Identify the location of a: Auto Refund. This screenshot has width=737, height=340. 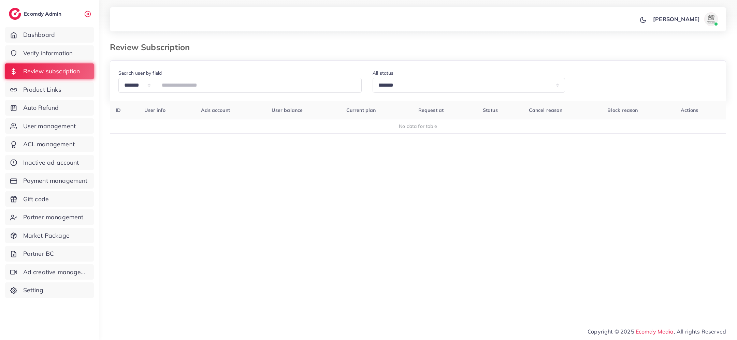
(49, 108).